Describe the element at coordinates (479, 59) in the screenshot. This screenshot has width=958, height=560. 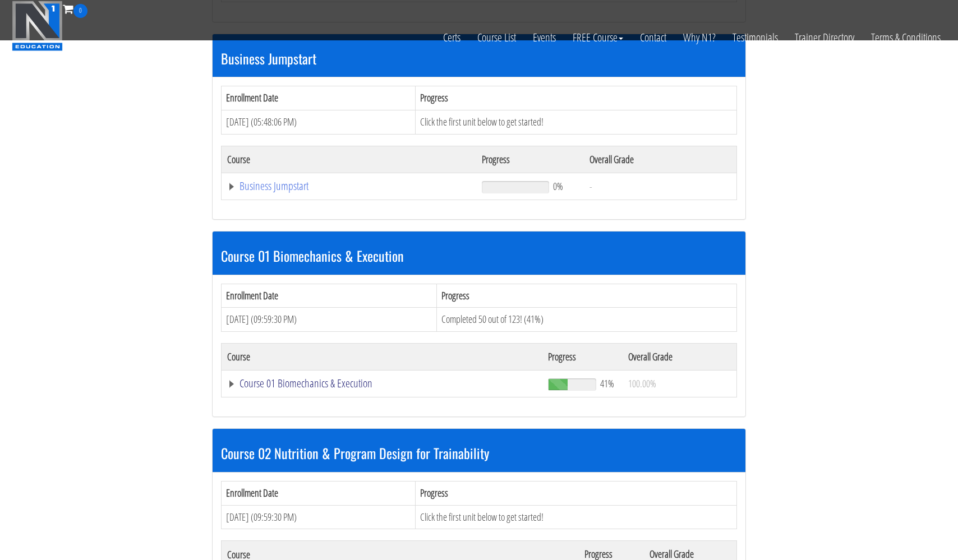
I see `h3: Business Jumpstart` at that location.